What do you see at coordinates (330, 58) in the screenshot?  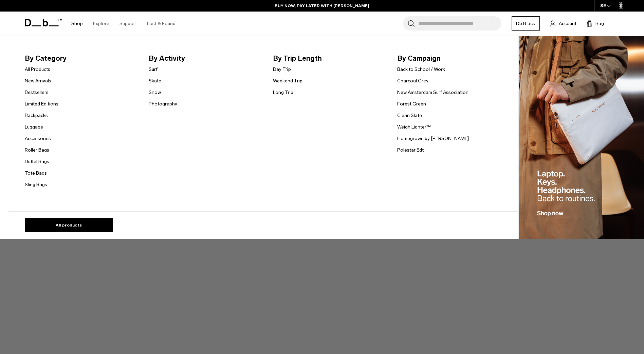 I see `span: By Trip Length` at bounding box center [330, 58].